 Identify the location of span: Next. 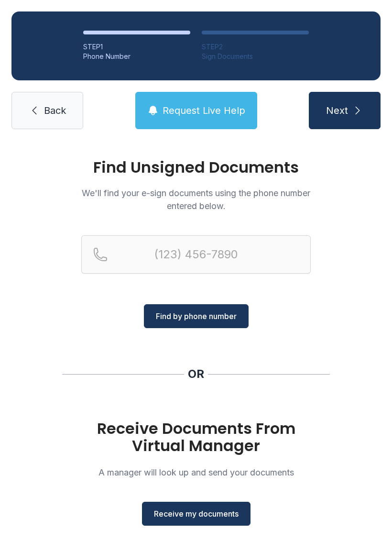
(337, 111).